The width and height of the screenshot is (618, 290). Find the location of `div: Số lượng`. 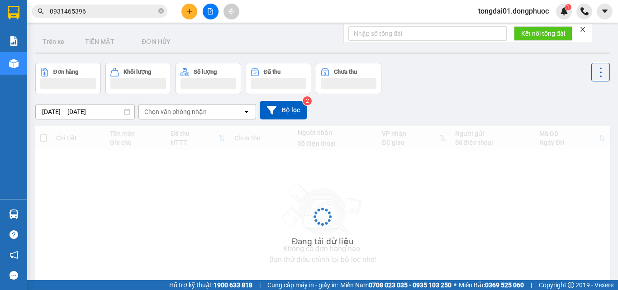

div: Số lượng is located at coordinates (205, 72).